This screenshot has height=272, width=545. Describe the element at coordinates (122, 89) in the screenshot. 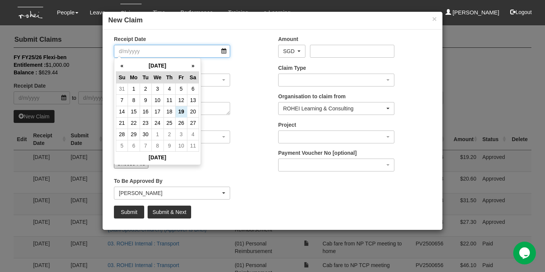

I see `td: 31` at that location.